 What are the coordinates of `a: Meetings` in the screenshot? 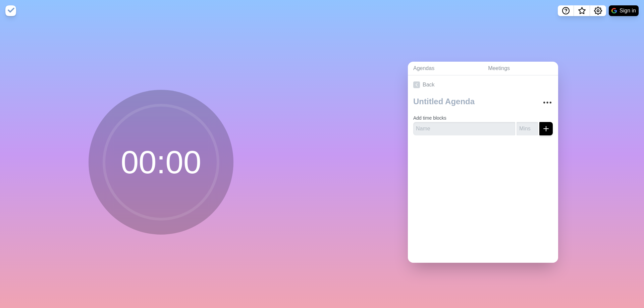 It's located at (520, 69).